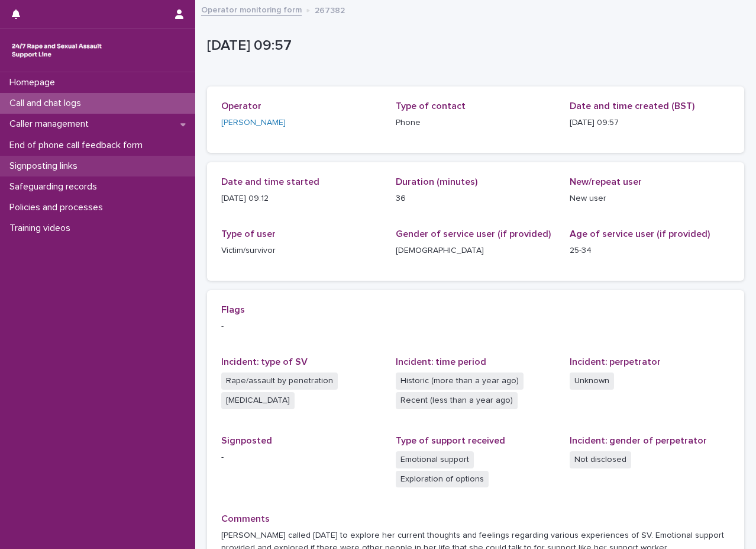 The image size is (756, 549). What do you see at coordinates (46, 166) in the screenshot?
I see `p: Signposting links` at bounding box center [46, 166].